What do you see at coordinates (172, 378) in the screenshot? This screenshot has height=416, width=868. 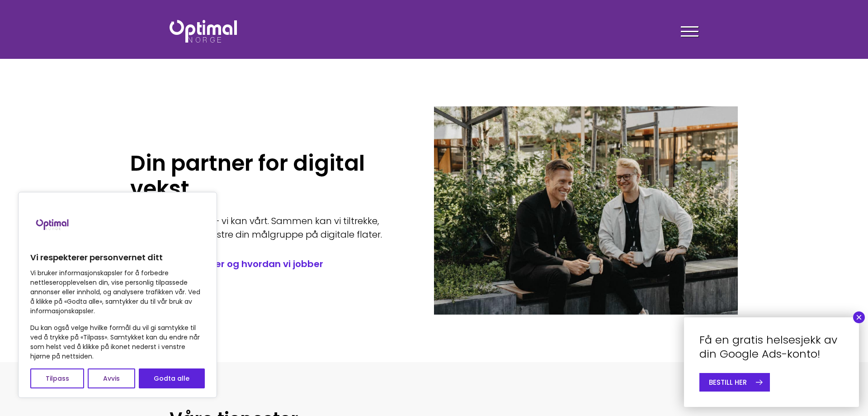 I see `button: Godta alle` at bounding box center [172, 378].